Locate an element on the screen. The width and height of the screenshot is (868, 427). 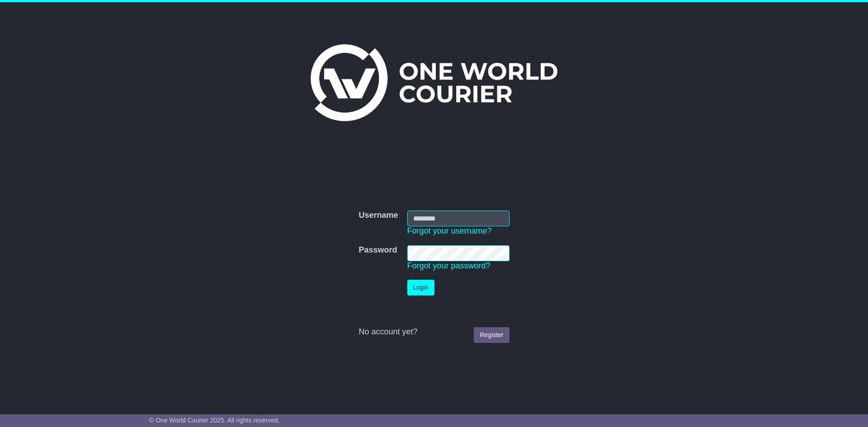
button: Login is located at coordinates (421, 287).